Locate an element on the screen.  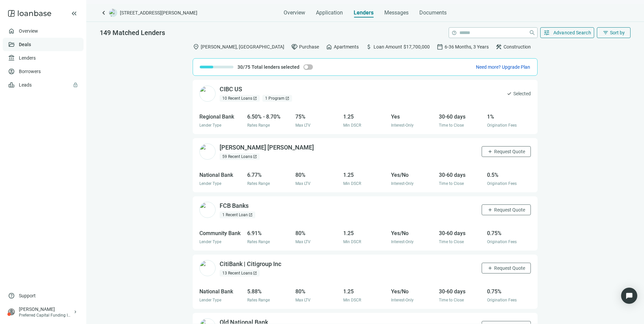
button: Need more? Upgrade Plan is located at coordinates (503, 67).